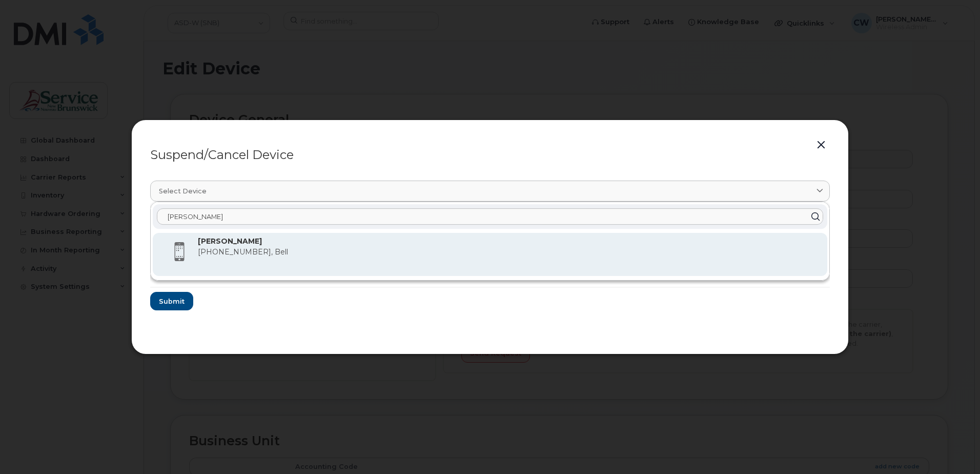 The image size is (980, 474). What do you see at coordinates (490, 191) in the screenshot?
I see `a: Select device` at bounding box center [490, 191].